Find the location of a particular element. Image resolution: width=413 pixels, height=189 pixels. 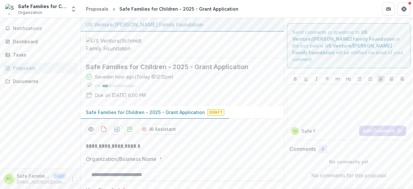

button: Preview 2ea5095b-6605-4e9b-845e-e5ab5b3102b3-0.pdf is located at coordinates (91, 129).